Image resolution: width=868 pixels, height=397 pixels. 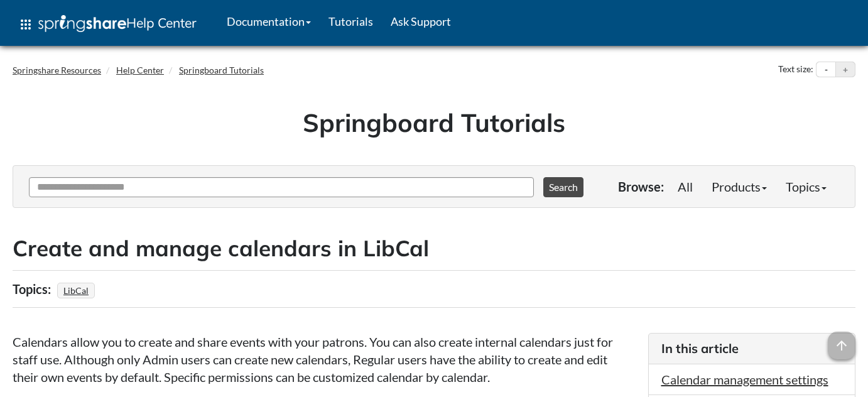 I want to click on span: apps, so click(x=26, y=24).